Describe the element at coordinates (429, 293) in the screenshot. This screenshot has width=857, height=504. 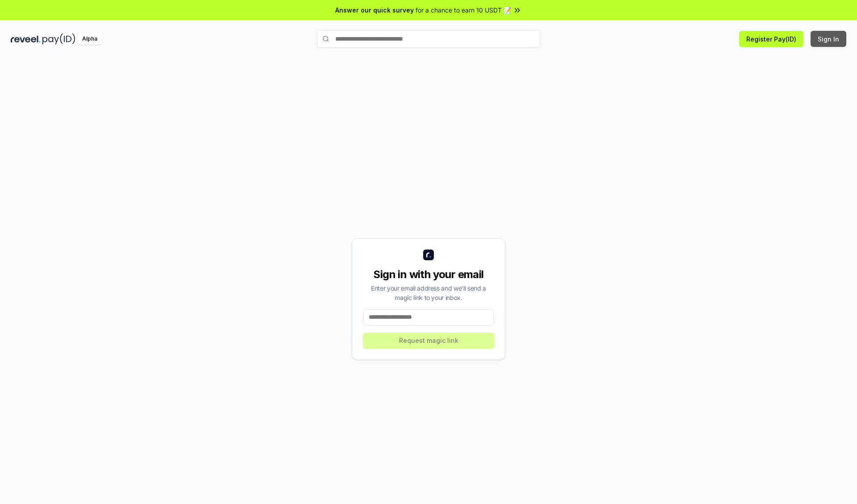
I see `div: Enter your email address and we’ll send a magic link to your inbox.` at that location.